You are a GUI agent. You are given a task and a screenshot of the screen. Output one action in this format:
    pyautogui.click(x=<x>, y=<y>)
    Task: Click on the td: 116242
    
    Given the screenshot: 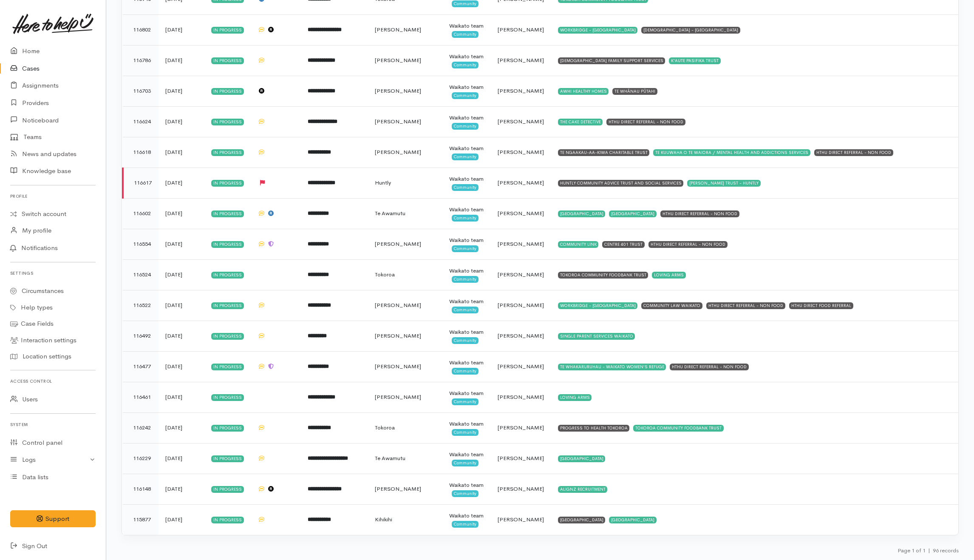 What is the action you would take?
    pyautogui.click(x=141, y=428)
    